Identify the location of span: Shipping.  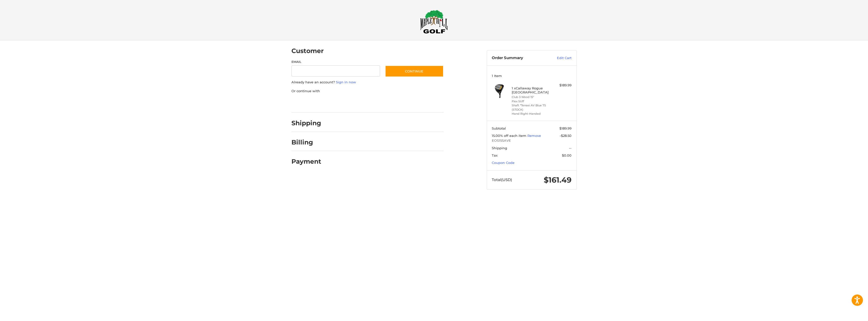
(500, 148).